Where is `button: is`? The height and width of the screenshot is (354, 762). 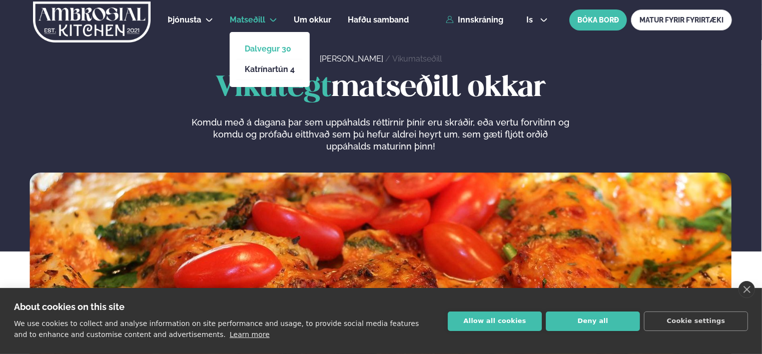 button: is is located at coordinates (537, 20).